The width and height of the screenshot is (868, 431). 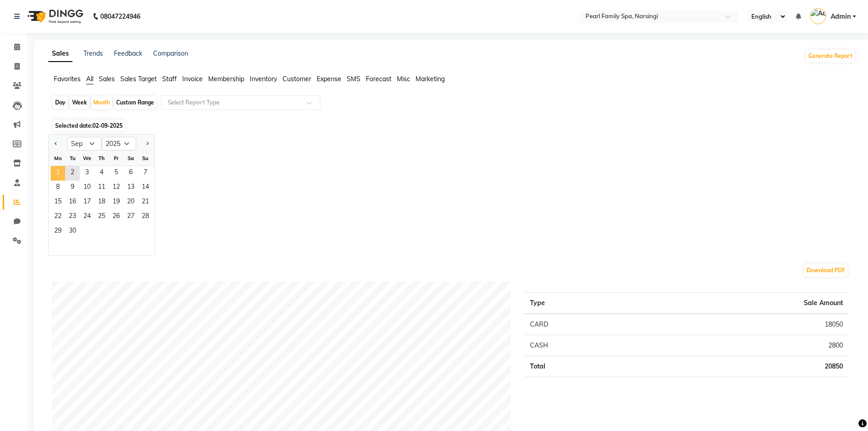 I want to click on span: Invoice, so click(x=192, y=79).